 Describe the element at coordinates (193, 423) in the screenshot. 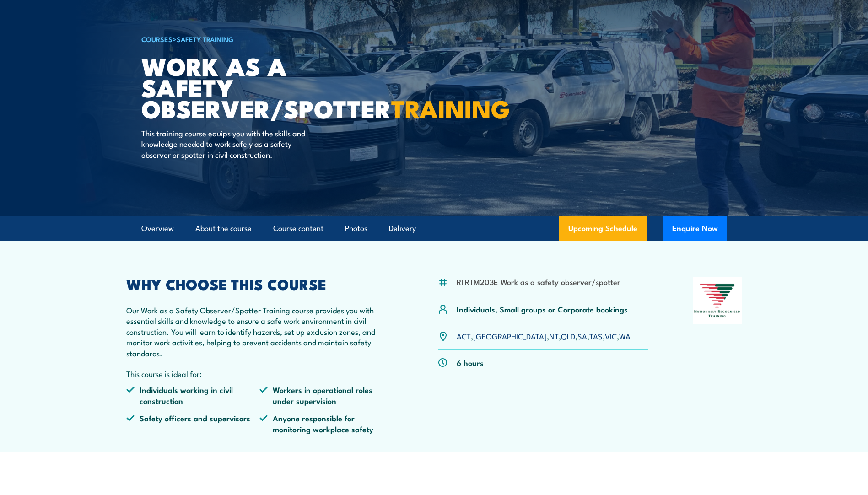

I see `li: Safety officers and supervisors` at that location.